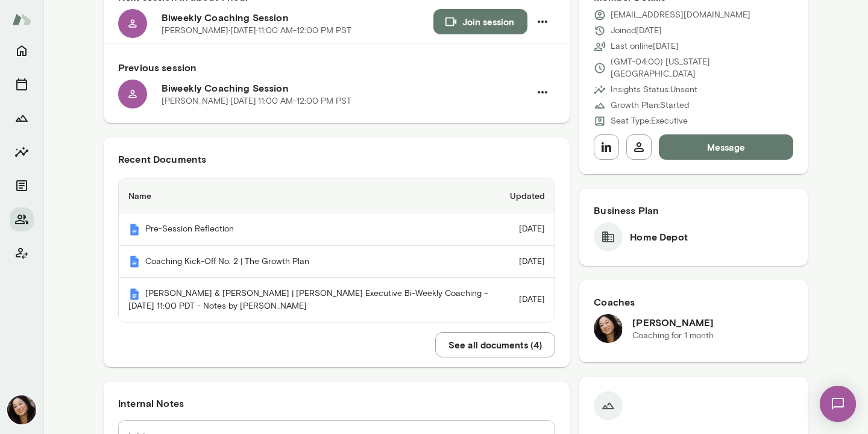 This screenshot has width=868, height=434. What do you see at coordinates (336, 68) in the screenshot?
I see `h6: Previous session` at bounding box center [336, 68].